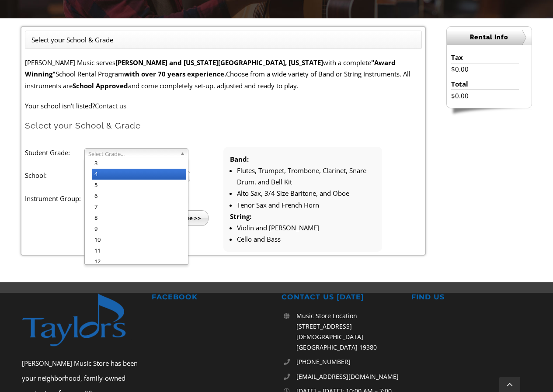 The height and width of the screenshot is (392, 553). Describe the element at coordinates (139, 174) in the screenshot. I see `li: 4` at that location.